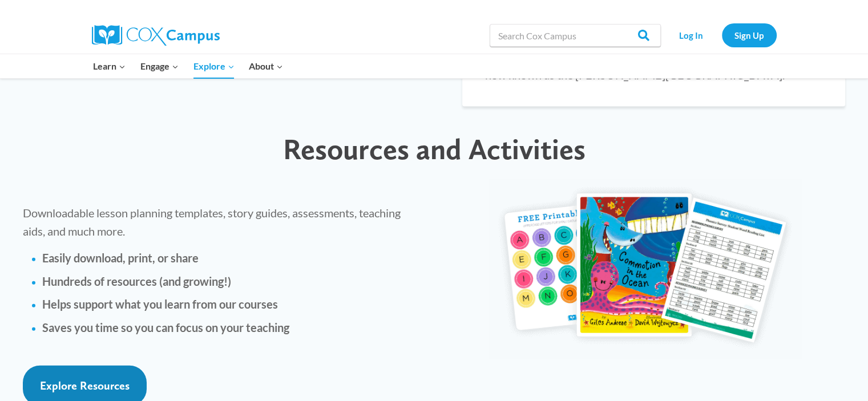 Image resolution: width=868 pixels, height=401 pixels. I want to click on span: Resources and Activities, so click(434, 149).